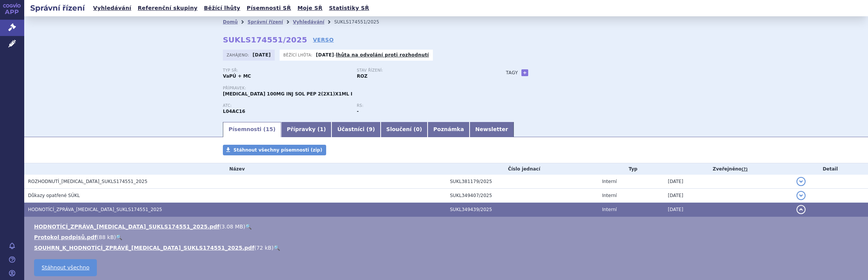 The height and width of the screenshot is (280, 868). I want to click on td: SUKL381179/2025, so click(522, 181).